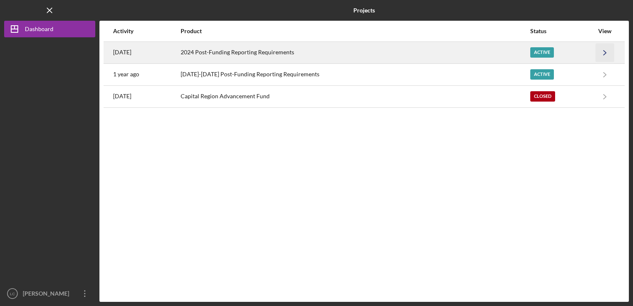  What do you see at coordinates (355, 97) in the screenshot?
I see `div: Capital Region Advancement Fund` at bounding box center [355, 97].